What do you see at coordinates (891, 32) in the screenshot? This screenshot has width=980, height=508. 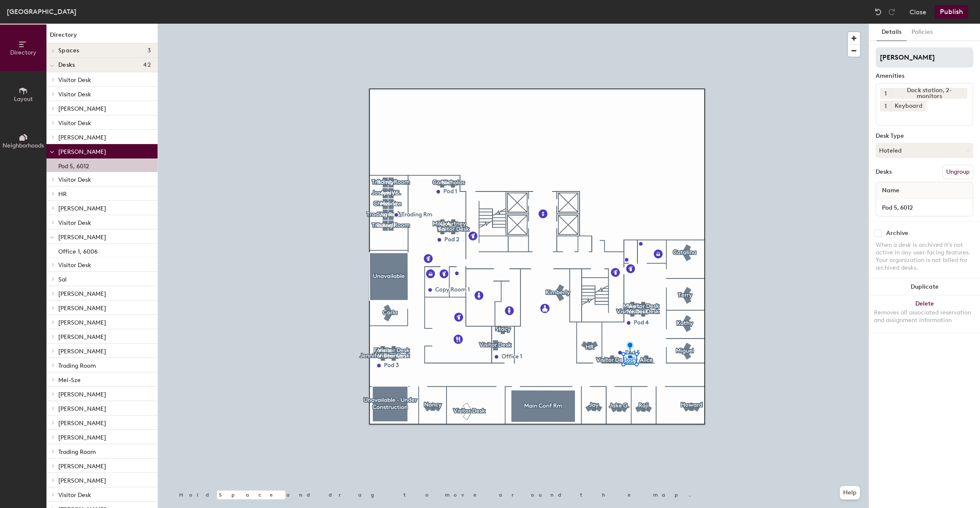 I see `button: Details` at bounding box center [891, 32].